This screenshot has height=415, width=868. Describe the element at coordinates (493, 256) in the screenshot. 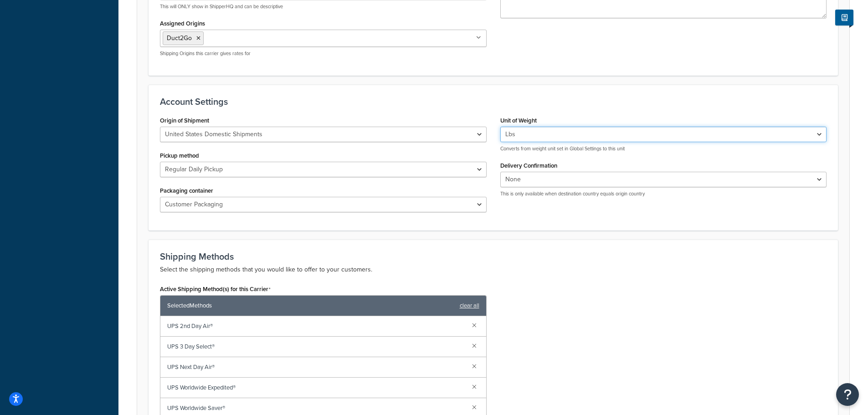

I see `h3: Shipping Methods` at that location.